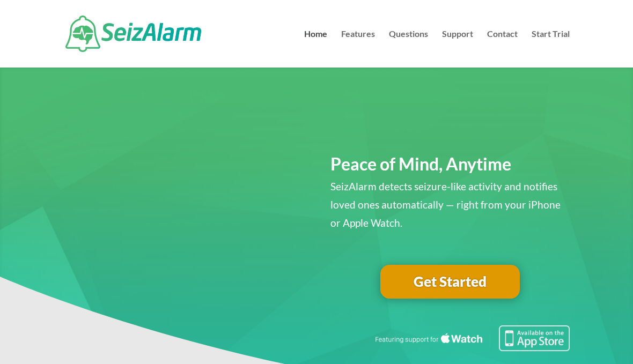 Image resolution: width=633 pixels, height=364 pixels. I want to click on span: SeizAlarm detects seizure-like activity and notifies loved ones automatically — right from your i..., so click(445, 204).